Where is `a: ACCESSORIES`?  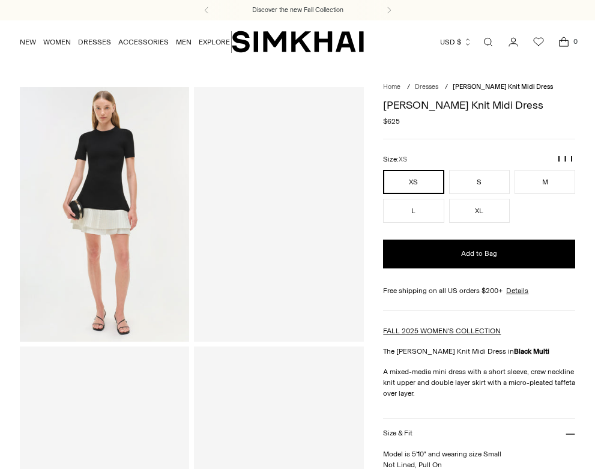 a: ACCESSORIES is located at coordinates (144, 42).